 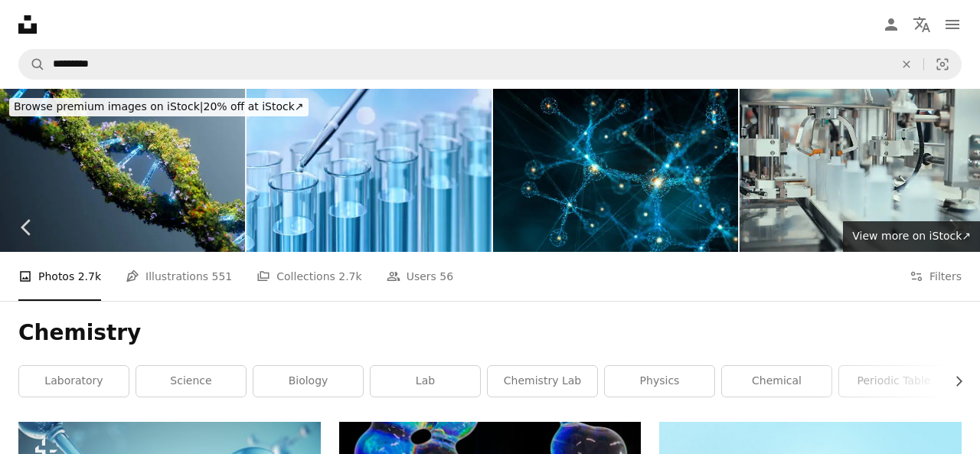 I want to click on span: 551, so click(x=222, y=277).